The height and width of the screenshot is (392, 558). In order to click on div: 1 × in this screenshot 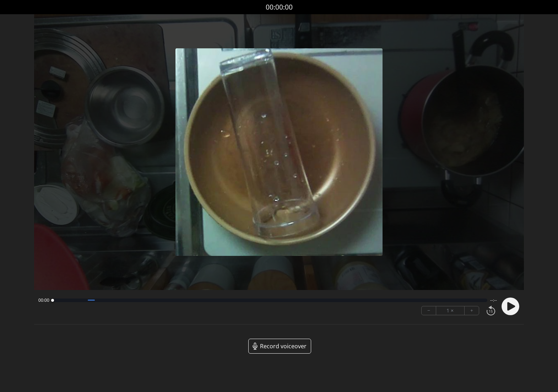, I will do `click(450, 310)`.